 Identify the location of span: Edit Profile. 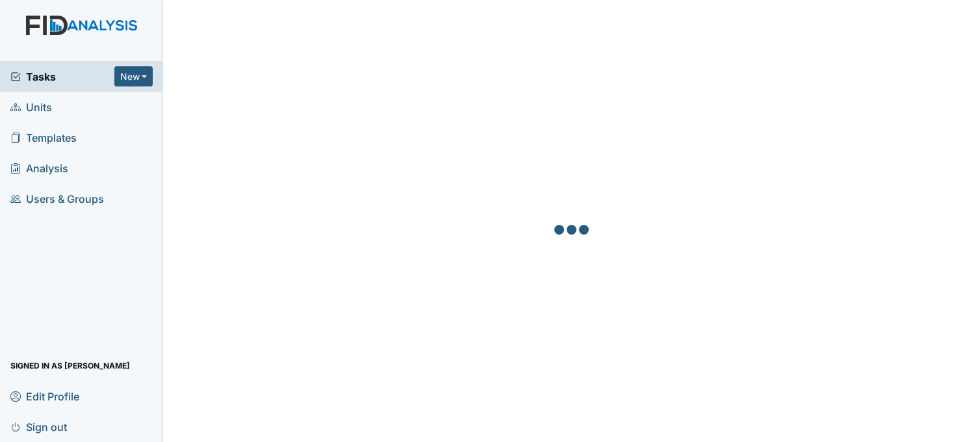
(45, 396).